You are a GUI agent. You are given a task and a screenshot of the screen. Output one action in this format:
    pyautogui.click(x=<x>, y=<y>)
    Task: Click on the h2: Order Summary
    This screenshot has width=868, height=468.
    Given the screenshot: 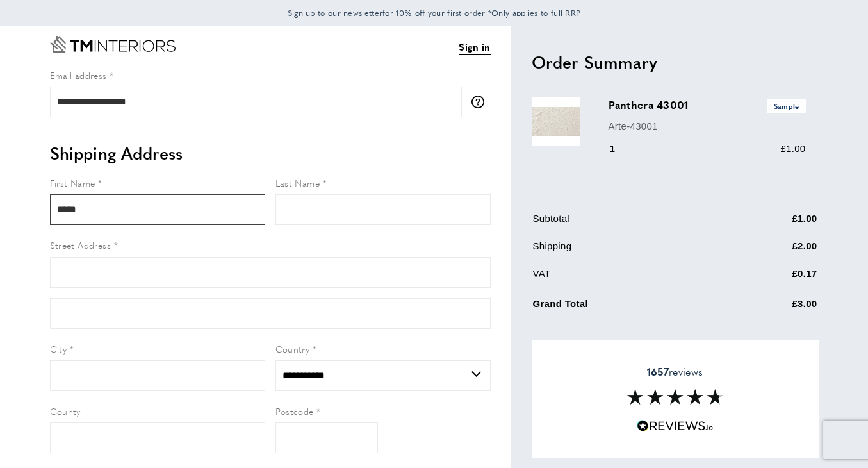 What is the action you would take?
    pyautogui.click(x=675, y=62)
    